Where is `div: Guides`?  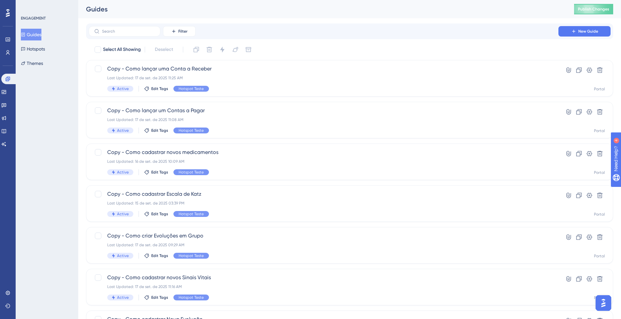 div: Guides is located at coordinates (322, 9).